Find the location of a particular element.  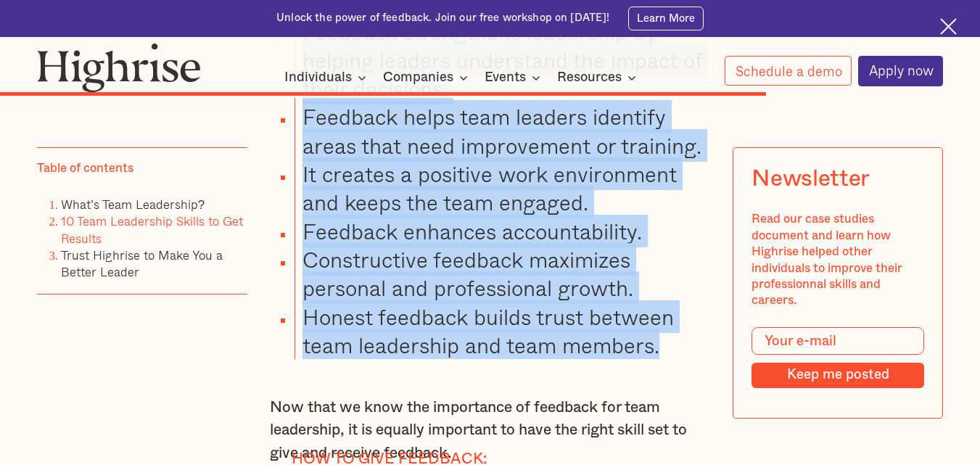

a: 10 Team Leadership Skills to Get Results is located at coordinates (151, 229).